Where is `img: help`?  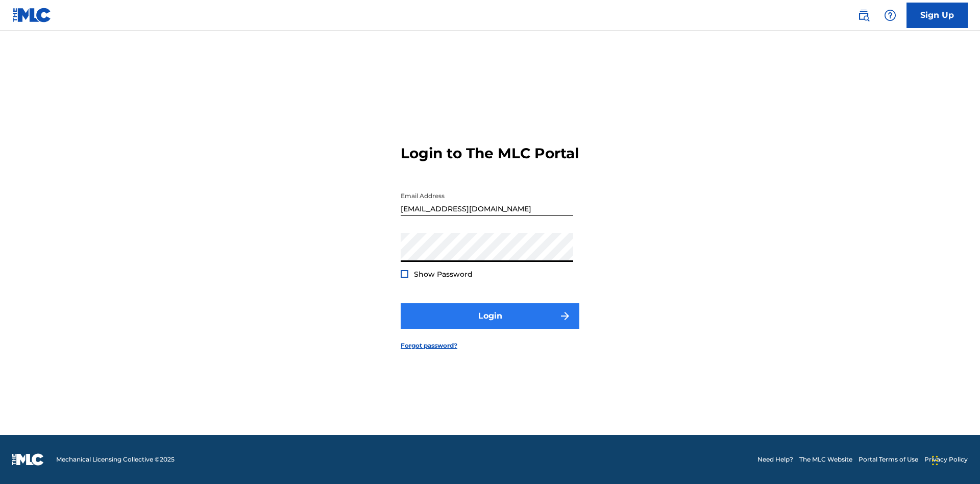
img: help is located at coordinates (890, 15).